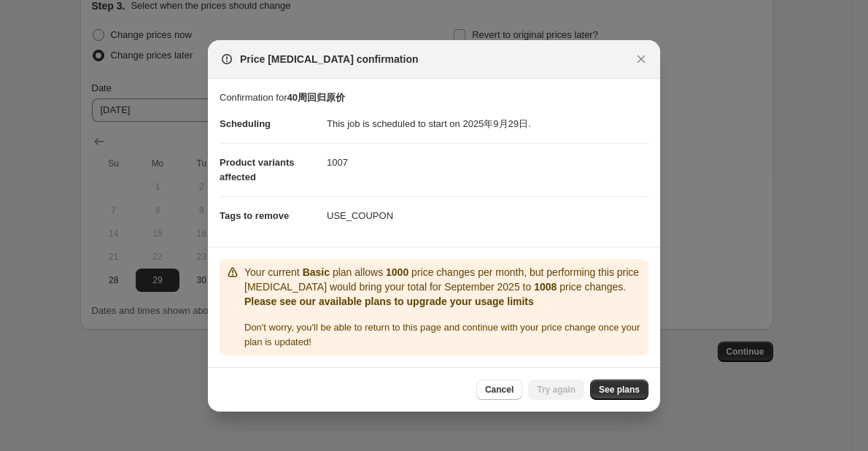 Image resolution: width=868 pixels, height=451 pixels. Describe the element at coordinates (545, 287) in the screenshot. I see `b: 1008` at that location.